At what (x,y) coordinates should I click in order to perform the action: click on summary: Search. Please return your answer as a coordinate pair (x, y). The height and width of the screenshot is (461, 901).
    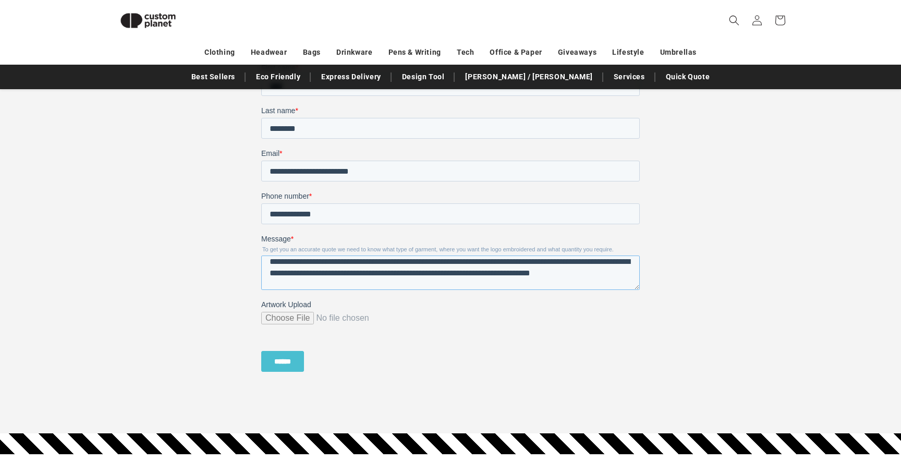
    Looking at the image, I should click on (734, 20).